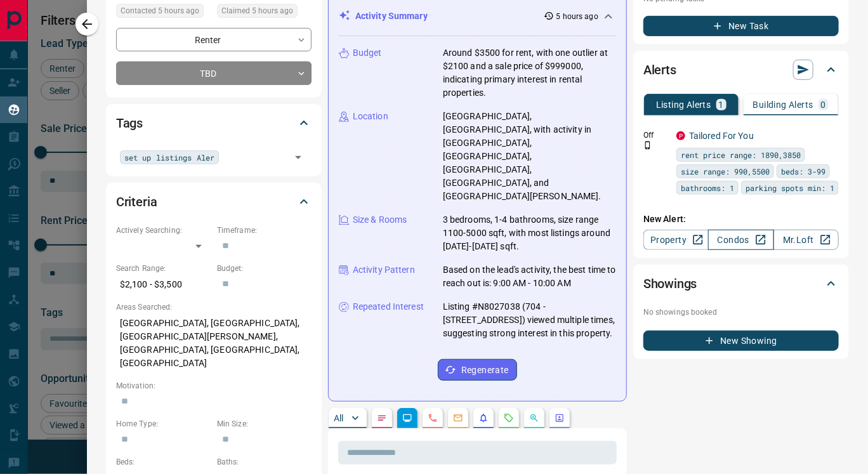 The height and width of the screenshot is (474, 868). I want to click on p: Beds:, so click(163, 462).